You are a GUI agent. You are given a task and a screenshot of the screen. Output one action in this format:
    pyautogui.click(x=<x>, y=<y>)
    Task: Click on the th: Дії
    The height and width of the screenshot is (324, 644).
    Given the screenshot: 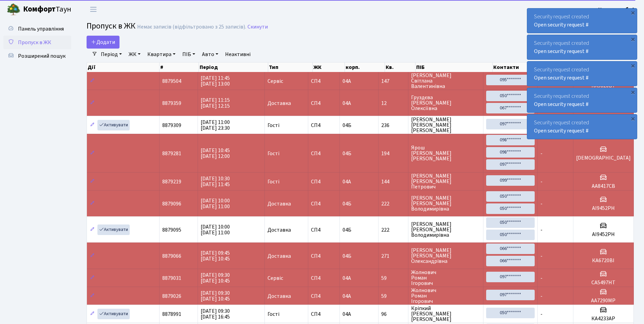 What is the action you would take?
    pyautogui.click(x=123, y=67)
    